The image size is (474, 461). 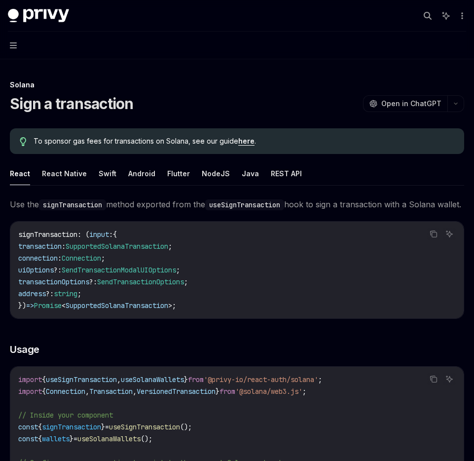 What do you see at coordinates (405, 104) in the screenshot?
I see `button: Open in ChatGPT` at bounding box center [405, 104].